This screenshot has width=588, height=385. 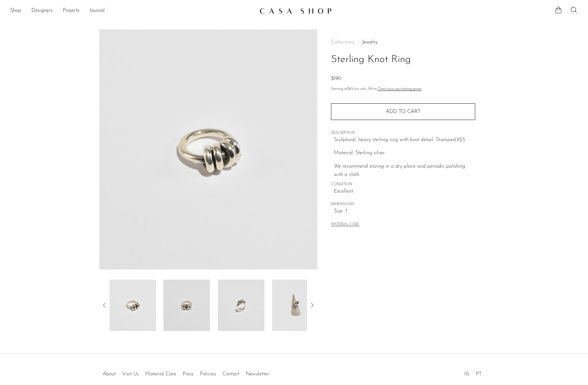 I want to click on p: Material: Sterling silver., so click(x=404, y=153).